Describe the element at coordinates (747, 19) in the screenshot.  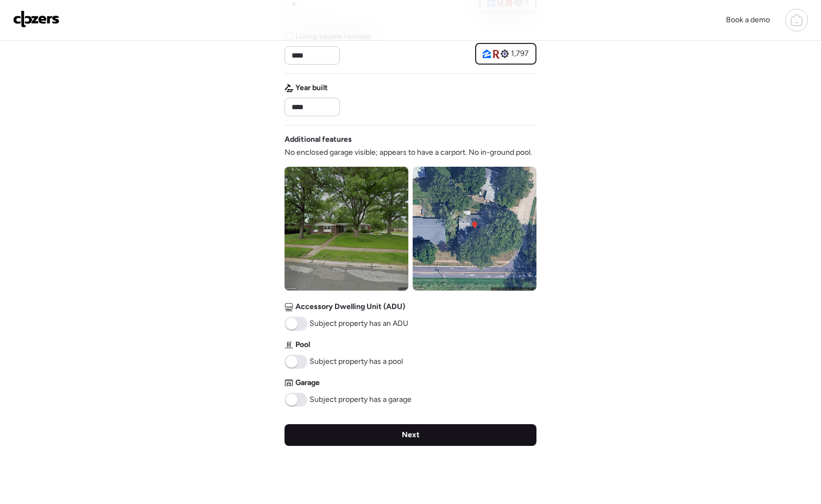
I see `span: Book a demo` at that location.